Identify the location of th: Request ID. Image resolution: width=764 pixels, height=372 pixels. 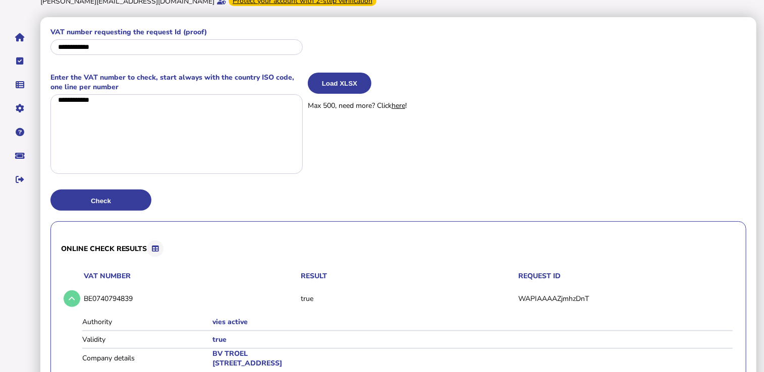
(625, 276).